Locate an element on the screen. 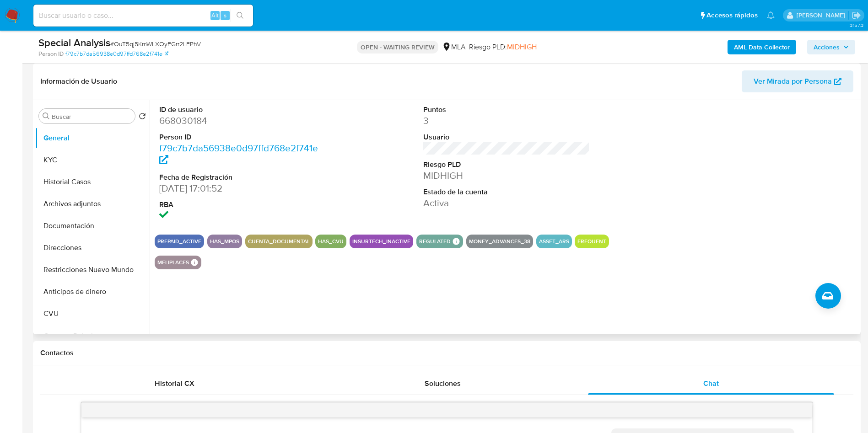  button: Historial Casos is located at coordinates (92, 182).